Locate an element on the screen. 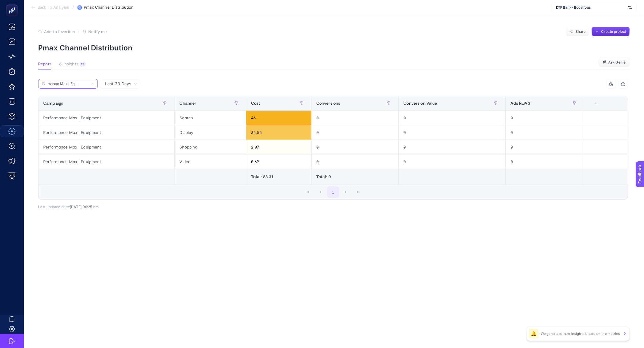  button: Create project is located at coordinates (611, 31).